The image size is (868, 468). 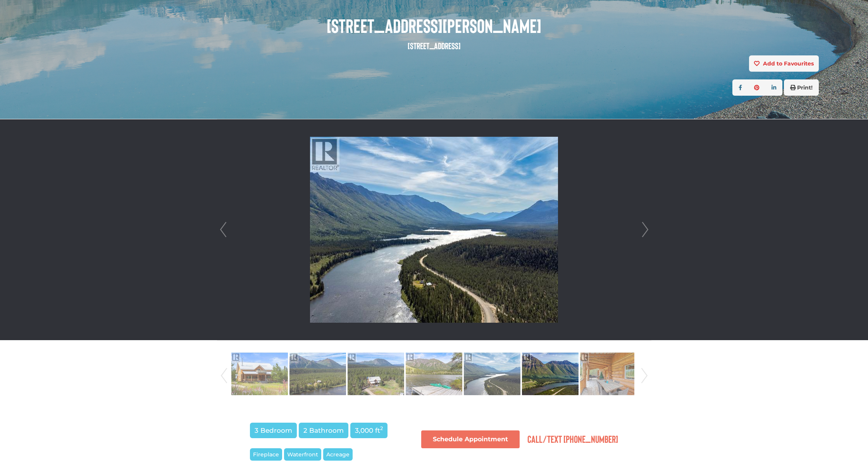 What do you see at coordinates (789, 64) in the screenshot?
I see `strong: Add to Favourites` at bounding box center [789, 64].